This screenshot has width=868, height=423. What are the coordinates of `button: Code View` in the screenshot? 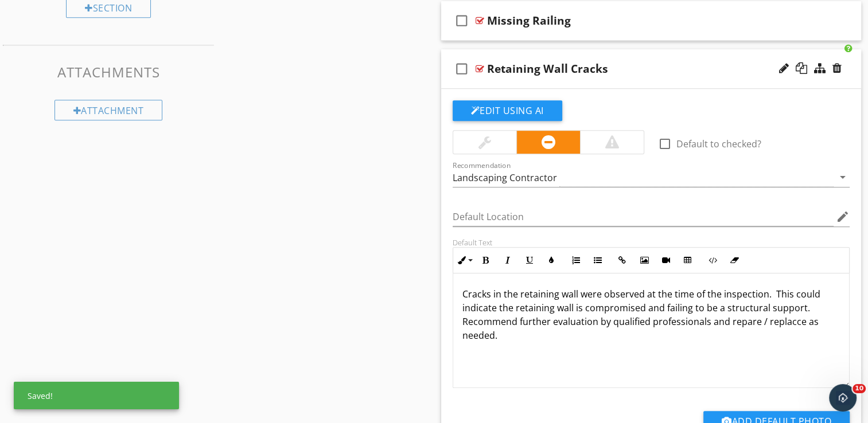 It's located at (712, 261).